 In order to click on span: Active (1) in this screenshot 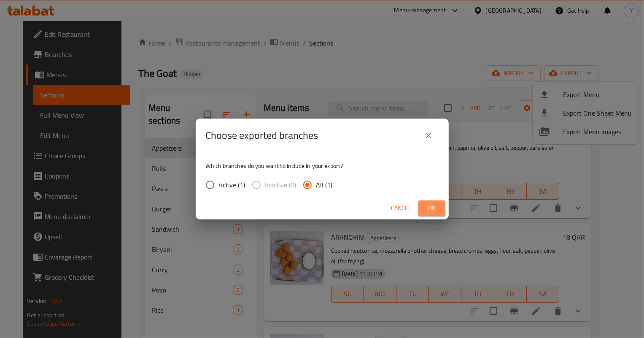, I will do `click(232, 185)`.